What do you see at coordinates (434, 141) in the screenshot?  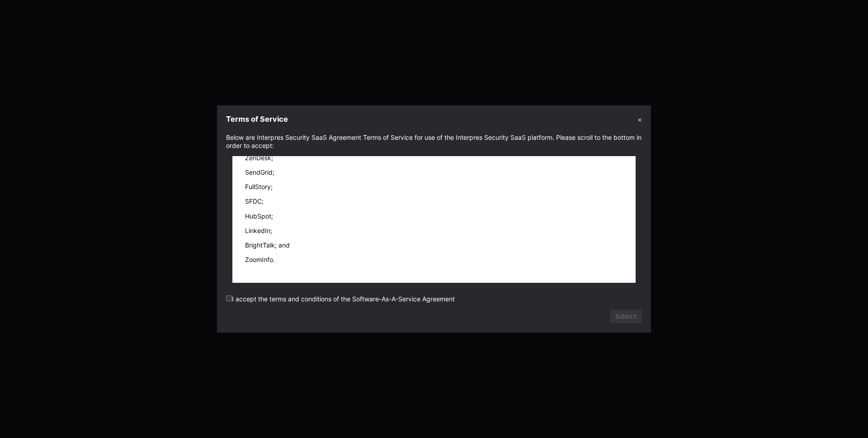 I see `div: Below are Interpres Security SaaS Agreement Terms of Service for use of the Interpres Security Sa...` at bounding box center [434, 141].